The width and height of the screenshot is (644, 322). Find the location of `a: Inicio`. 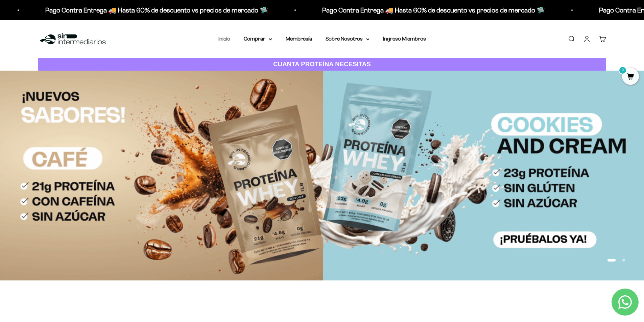

a: Inicio is located at coordinates (224, 39).